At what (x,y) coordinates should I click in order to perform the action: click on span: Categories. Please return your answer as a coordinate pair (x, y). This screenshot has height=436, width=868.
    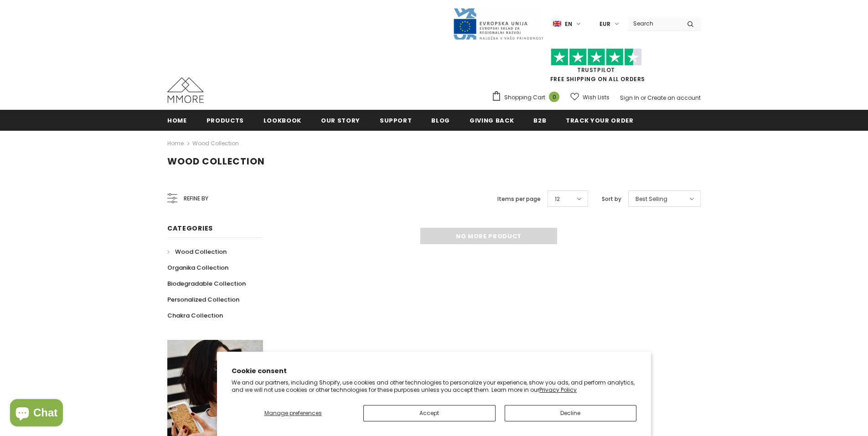
    Looking at the image, I should click on (190, 228).